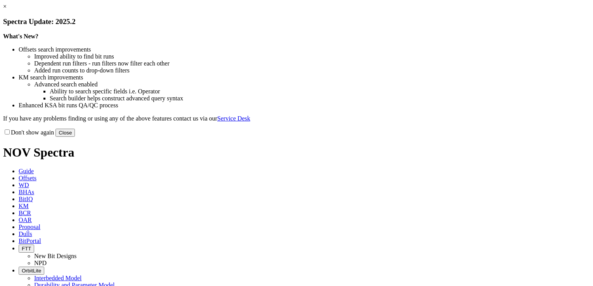  I want to click on li: Enhanced KSA bit runs QA/QC process, so click(304, 106).